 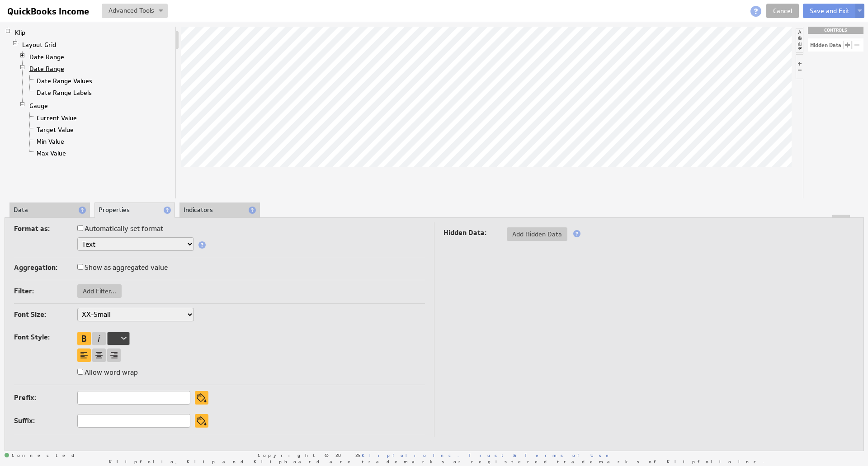 What do you see at coordinates (542, 455) in the screenshot?
I see `a: Trust & Terms of Use` at bounding box center [542, 455].